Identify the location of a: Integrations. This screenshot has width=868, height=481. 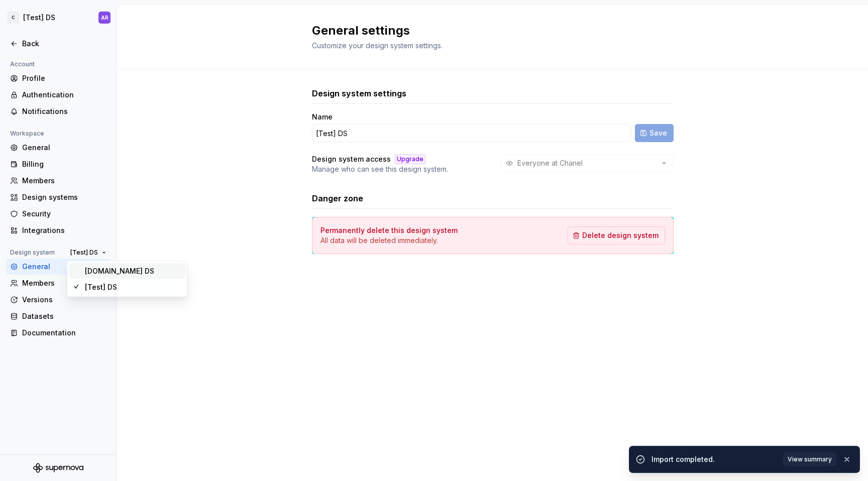
(58, 230).